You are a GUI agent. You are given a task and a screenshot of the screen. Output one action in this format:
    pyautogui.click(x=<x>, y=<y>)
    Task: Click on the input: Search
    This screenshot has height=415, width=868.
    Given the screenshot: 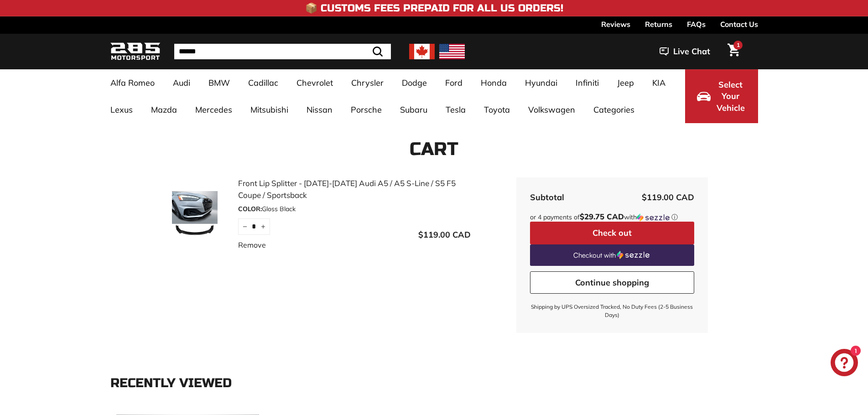 What is the action you would take?
    pyautogui.click(x=282, y=51)
    